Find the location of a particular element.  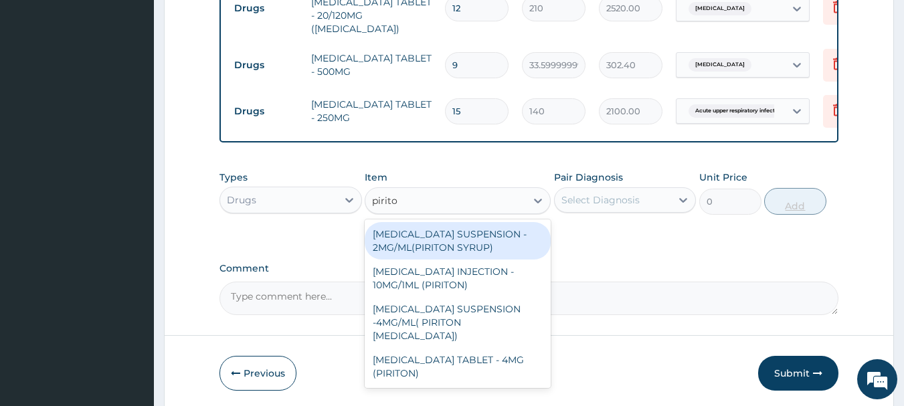

label: Pair Diagnosis is located at coordinates (588, 177).